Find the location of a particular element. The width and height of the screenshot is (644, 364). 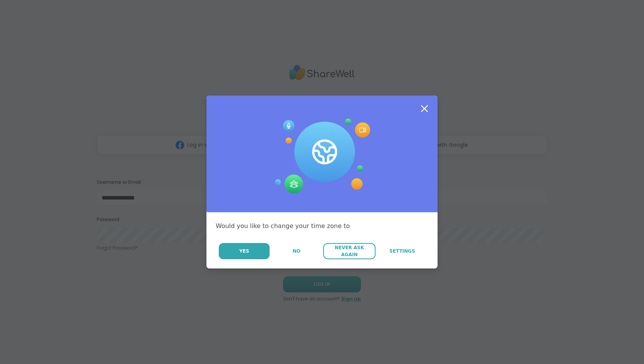

button: No is located at coordinates (296, 251).